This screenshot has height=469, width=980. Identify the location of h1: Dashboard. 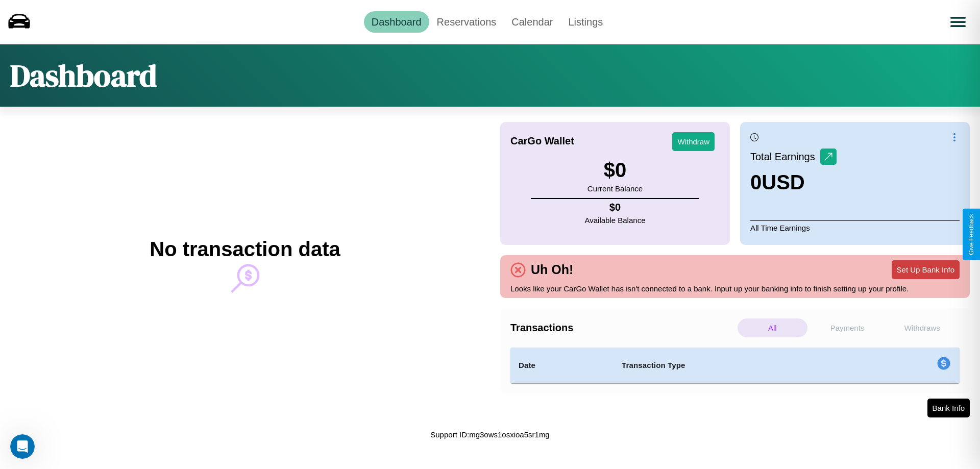
(83, 75).